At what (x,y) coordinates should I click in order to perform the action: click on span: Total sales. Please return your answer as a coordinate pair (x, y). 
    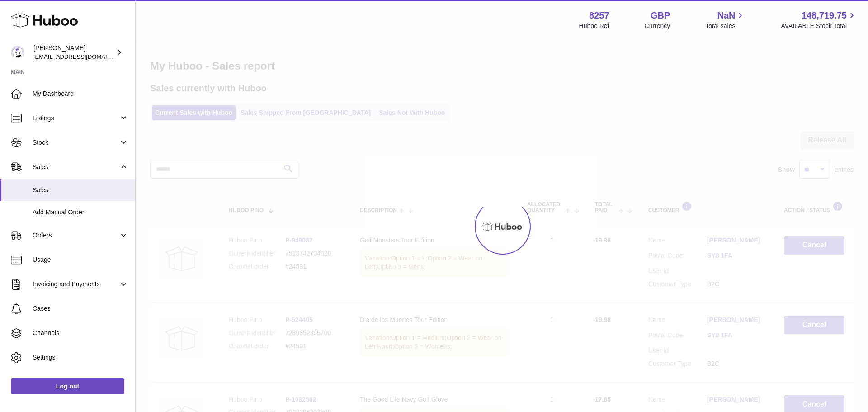
    Looking at the image, I should click on (725, 26).